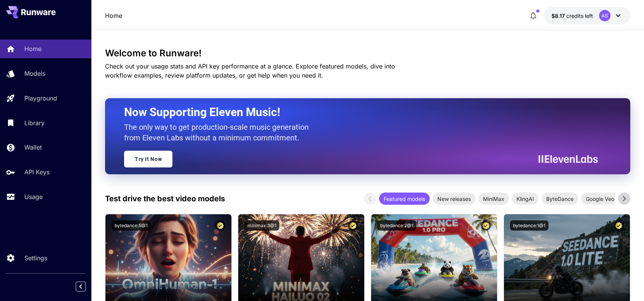  I want to click on span: Google Veo, so click(599, 199).